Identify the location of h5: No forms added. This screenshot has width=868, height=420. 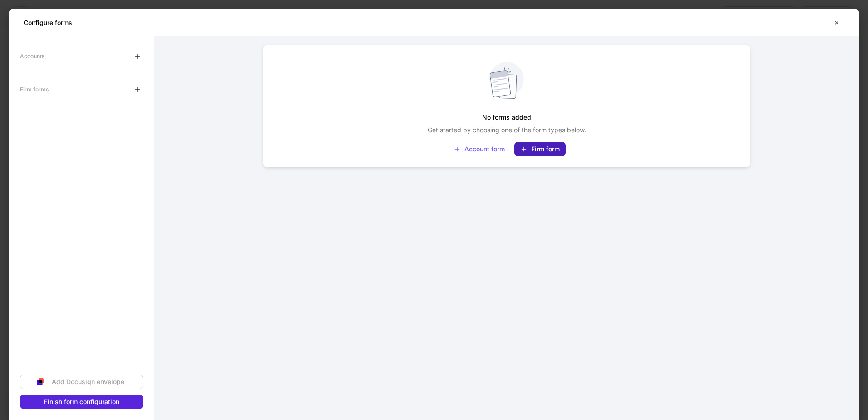
(507, 117).